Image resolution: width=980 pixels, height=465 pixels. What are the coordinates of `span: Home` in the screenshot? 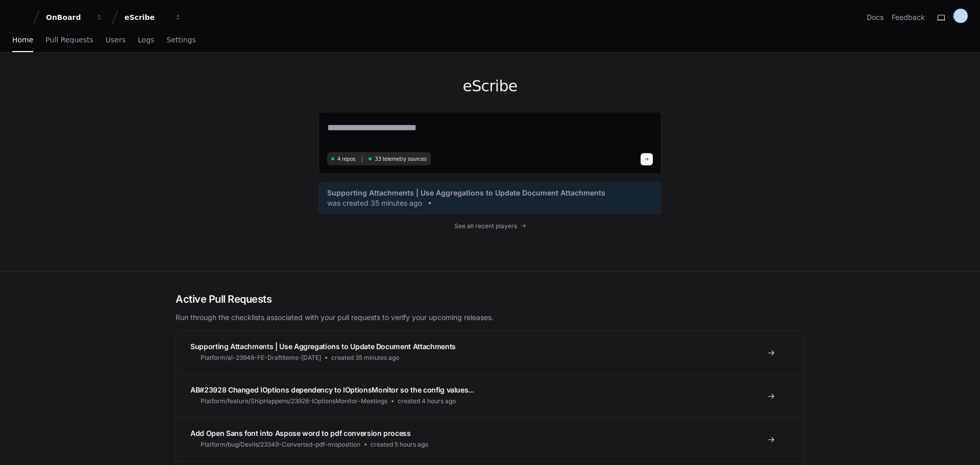 It's located at (22, 40).